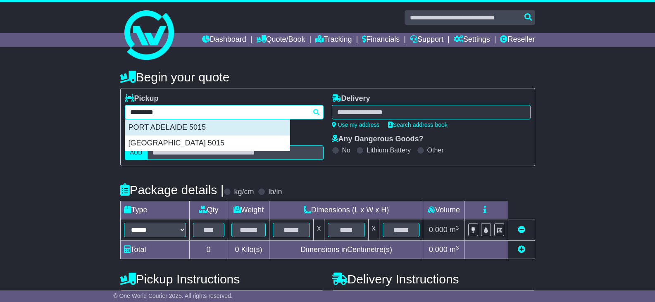  What do you see at coordinates (522, 250) in the screenshot?
I see `a: Add new item` at bounding box center [522, 250].